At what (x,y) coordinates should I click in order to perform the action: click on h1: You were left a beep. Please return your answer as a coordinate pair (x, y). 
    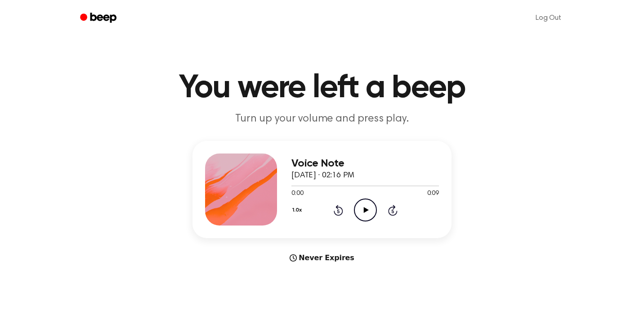
    Looking at the image, I should click on (322, 89).